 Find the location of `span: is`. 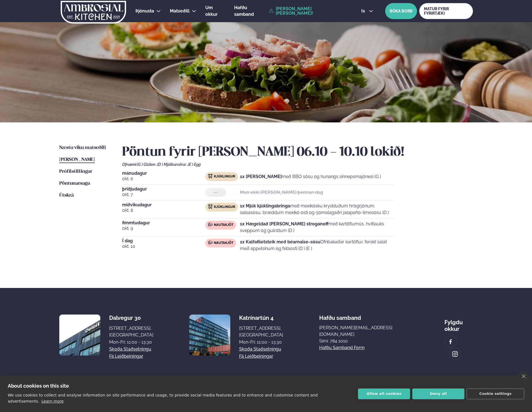

span: is is located at coordinates (364, 11).